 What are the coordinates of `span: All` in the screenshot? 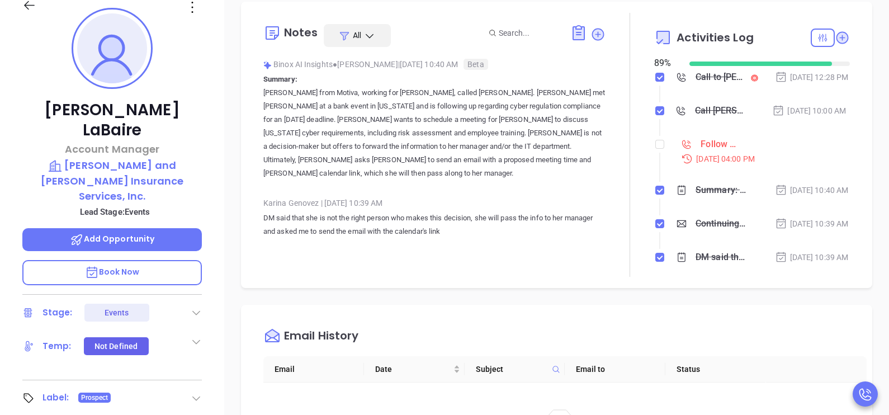 It's located at (357, 35).